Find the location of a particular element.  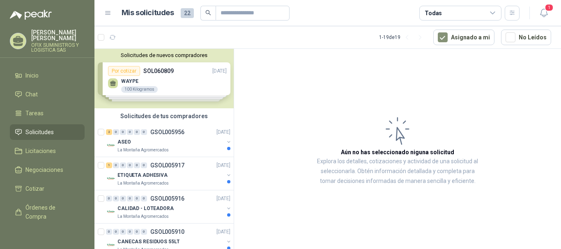

div: 1 is located at coordinates (109, 165).